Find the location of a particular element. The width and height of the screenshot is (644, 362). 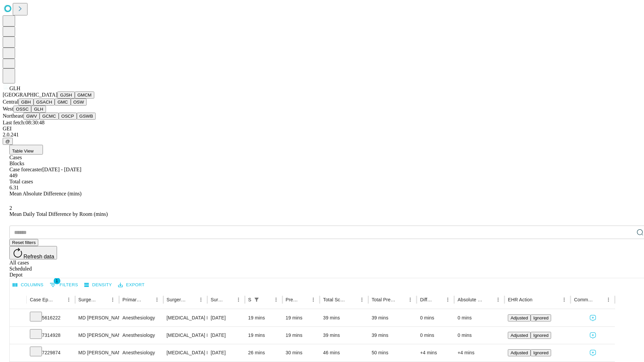

span: 6.31 is located at coordinates (14, 187).